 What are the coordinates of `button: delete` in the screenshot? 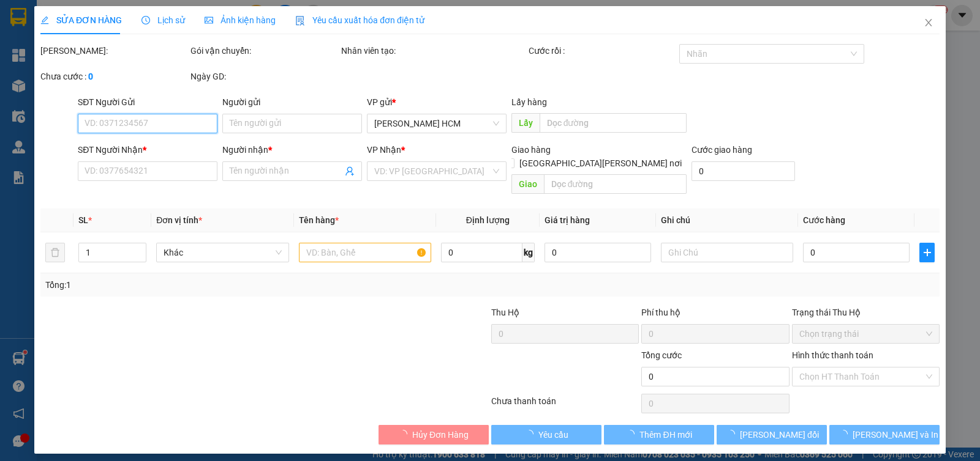 It's located at (55, 252).